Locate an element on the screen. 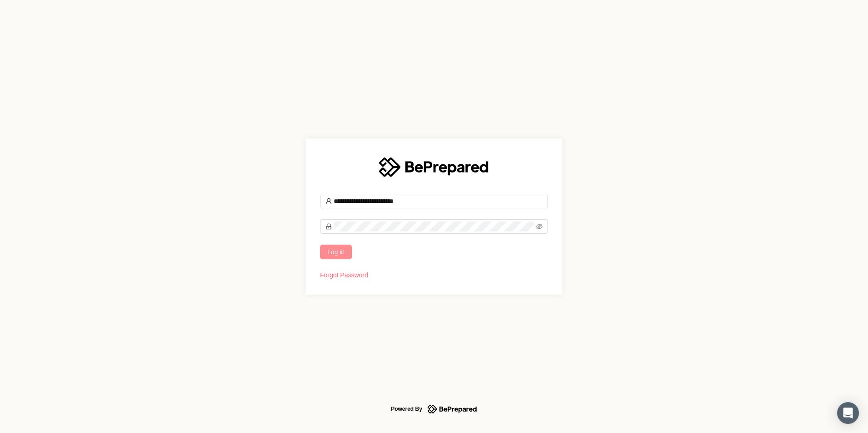 The width and height of the screenshot is (868, 433). div: Powered By is located at coordinates (406, 409).